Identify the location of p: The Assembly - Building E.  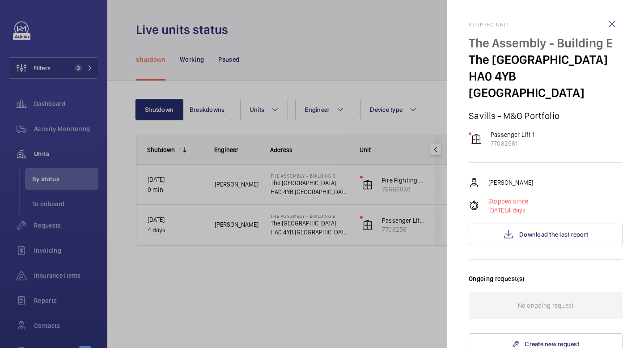
(545, 43).